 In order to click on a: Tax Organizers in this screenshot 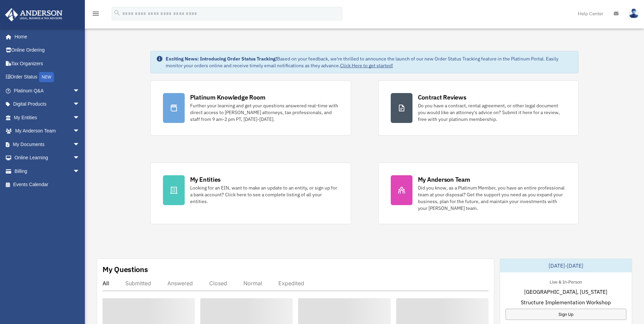, I will do `click(47, 63)`.